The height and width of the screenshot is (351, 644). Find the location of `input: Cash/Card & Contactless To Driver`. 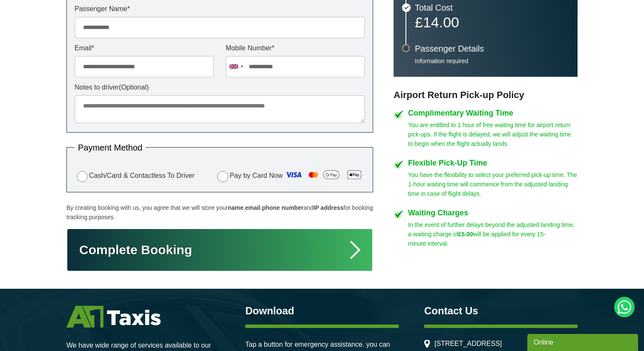

input: Cash/Card & Contactless To Driver is located at coordinates (82, 176).